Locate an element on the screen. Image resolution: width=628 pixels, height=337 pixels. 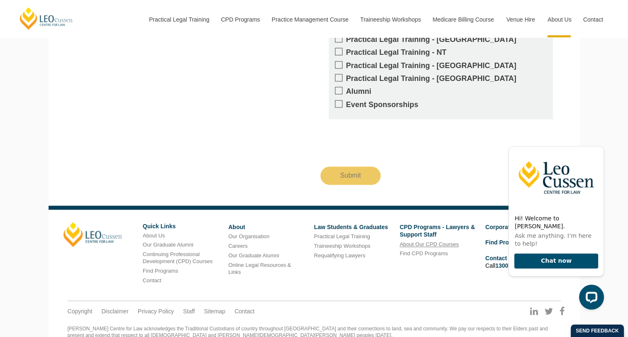
input: Submit is located at coordinates (351, 175).